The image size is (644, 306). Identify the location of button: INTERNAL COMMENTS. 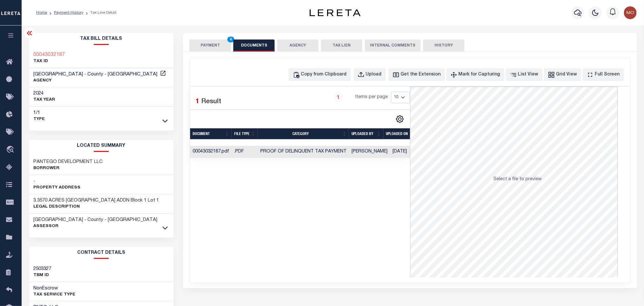
(393, 46).